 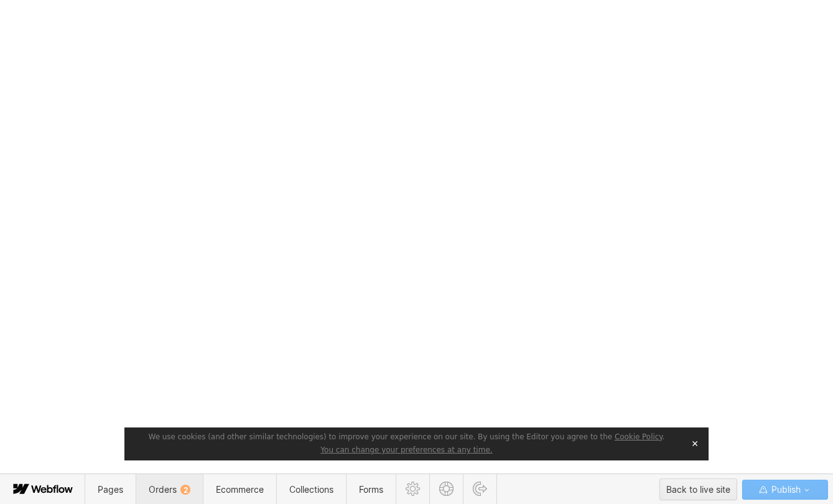 What do you see at coordinates (406, 451) in the screenshot?
I see `button: You can change your preferences at any time.` at bounding box center [406, 451].